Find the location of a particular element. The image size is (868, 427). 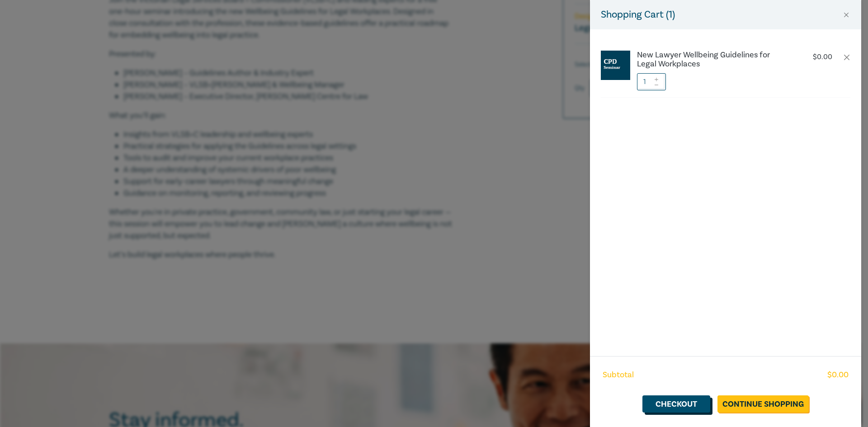

img: CPD%20Seminar.jpg is located at coordinates (615, 65).